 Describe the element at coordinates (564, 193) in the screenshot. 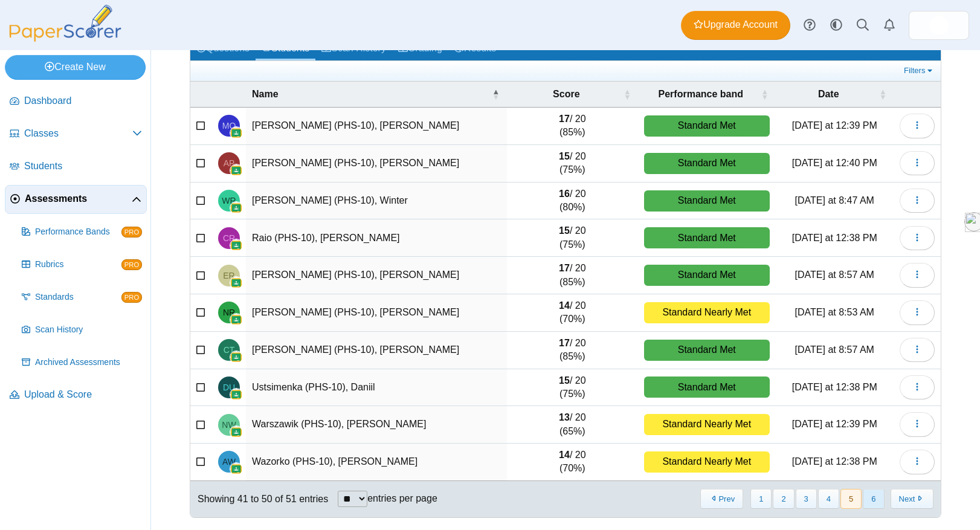

I see `b: 16` at that location.